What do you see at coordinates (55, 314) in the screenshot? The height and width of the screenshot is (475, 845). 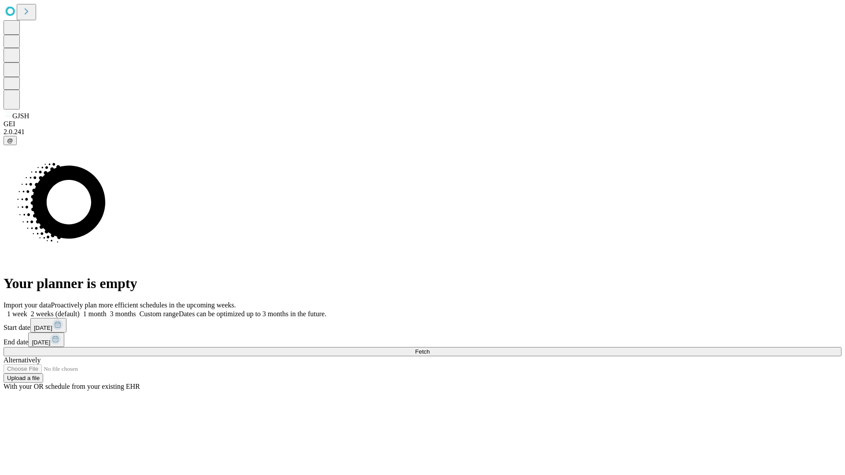 I see `span: 2 weeks (default)` at bounding box center [55, 314].